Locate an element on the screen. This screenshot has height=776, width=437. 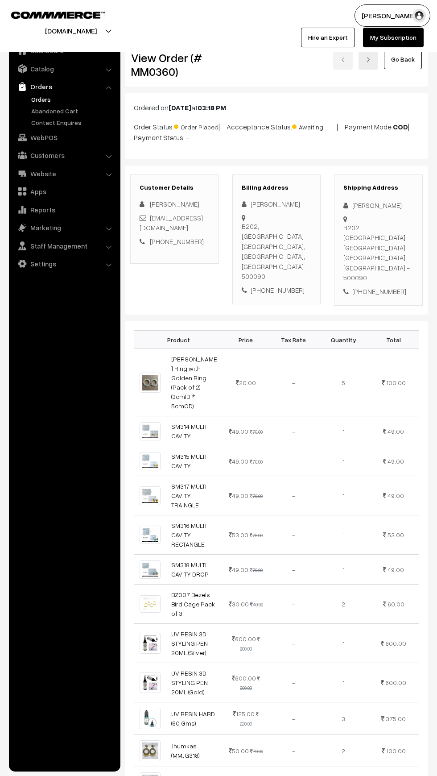
a: UV RESIN 3D STYLING PEN 20ML (Silver) is located at coordinates (190, 643).